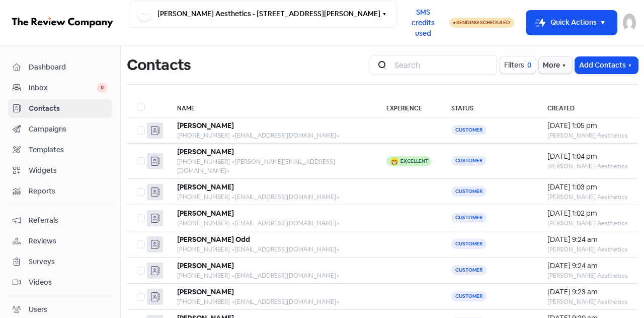 The width and height of the screenshot is (644, 318). I want to click on h1: Contacts, so click(158, 65).